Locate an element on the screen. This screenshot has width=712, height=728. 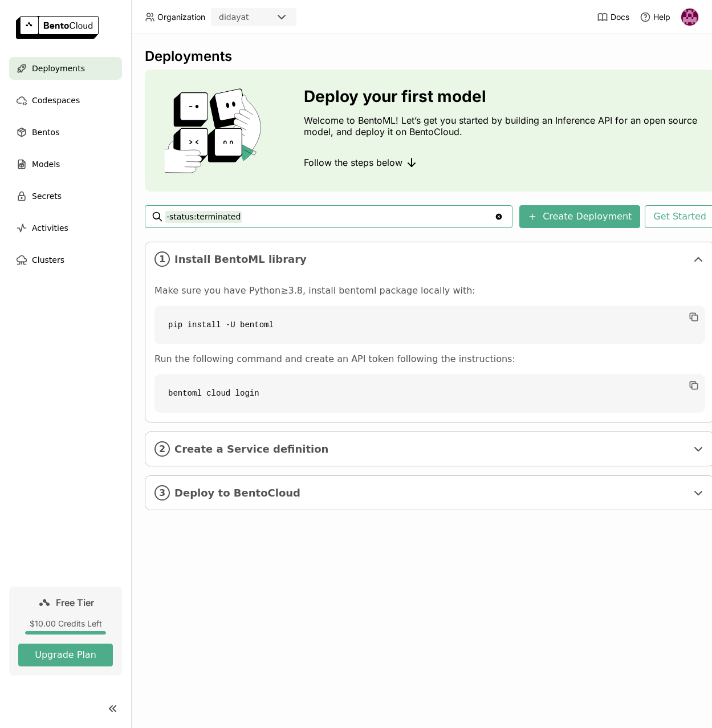
img: cover onboarding is located at coordinates (215, 130).